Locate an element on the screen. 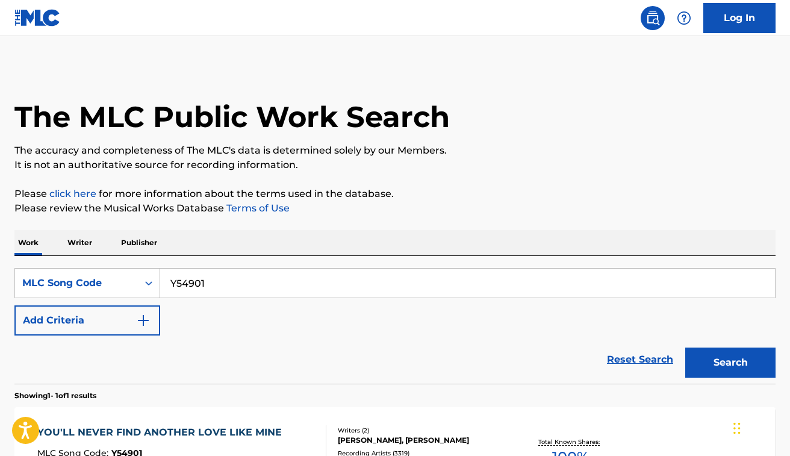  h1: The MLC Public Work Search is located at coordinates (232, 117).